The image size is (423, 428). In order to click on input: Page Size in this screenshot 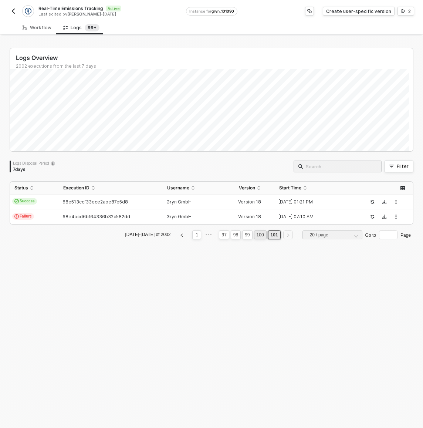, I will do `click(332, 235)`.